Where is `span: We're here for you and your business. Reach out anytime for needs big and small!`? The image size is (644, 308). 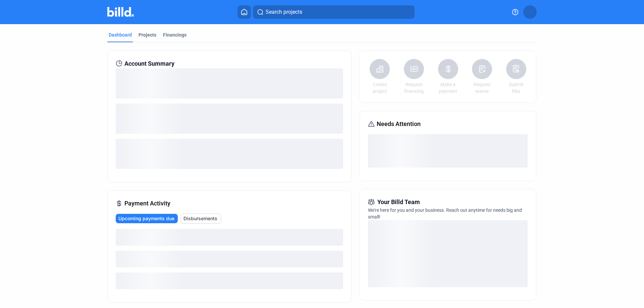 span: We're here for you and your business. Reach out anytime for needs big and small! is located at coordinates (445, 214).